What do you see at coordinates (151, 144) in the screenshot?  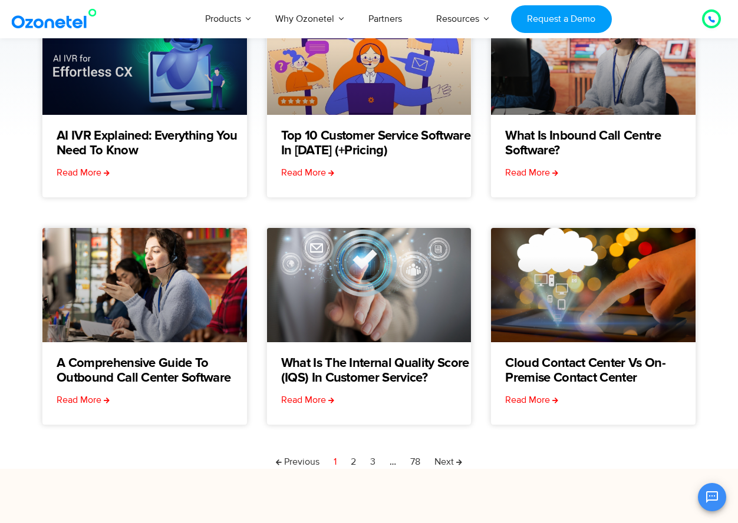 I see `a: AI IVR Explained: Everything You Need to Know` at bounding box center [151, 144].